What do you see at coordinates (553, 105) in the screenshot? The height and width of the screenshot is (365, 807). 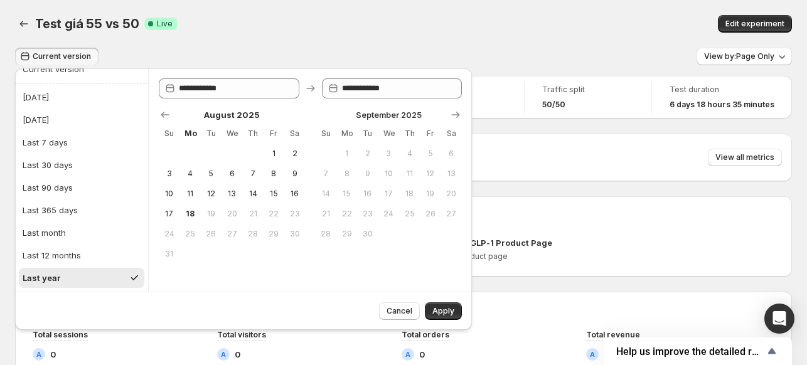 I see `span: 50/50` at bounding box center [553, 105].